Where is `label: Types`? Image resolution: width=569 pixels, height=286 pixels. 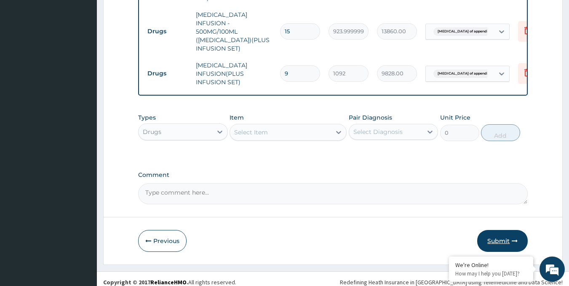
label: Types is located at coordinates (147, 118).